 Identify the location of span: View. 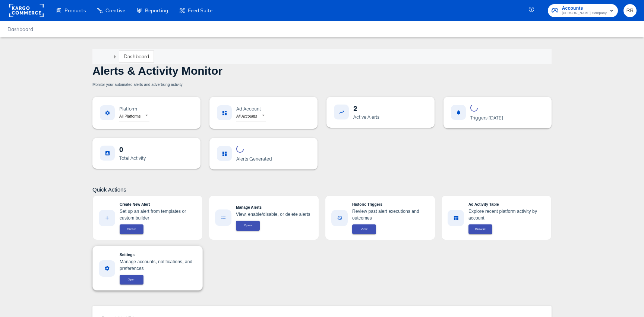
(364, 229).